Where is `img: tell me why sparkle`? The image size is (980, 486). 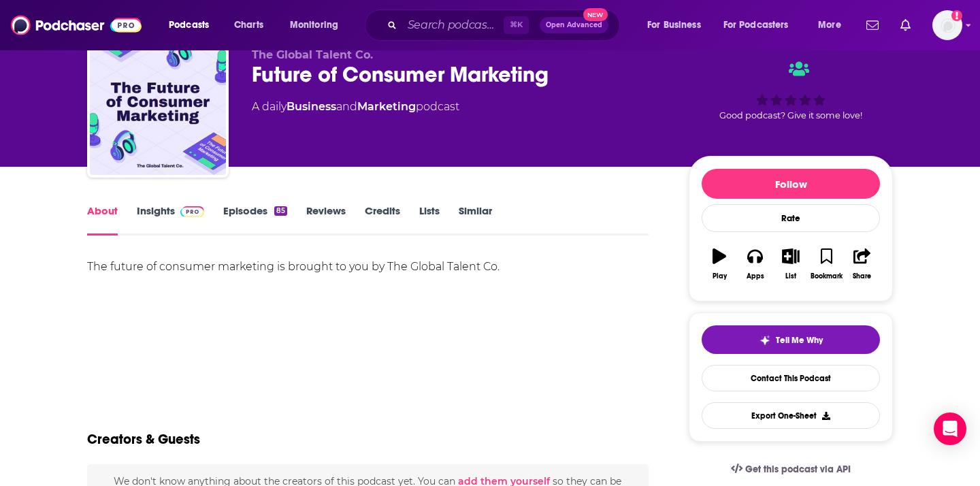 img: tell me why sparkle is located at coordinates (765, 340).